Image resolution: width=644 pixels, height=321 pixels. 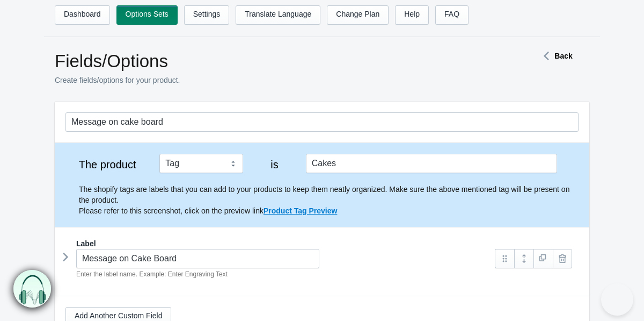 I want to click on p: Create fields/options for your product., so click(x=278, y=80).